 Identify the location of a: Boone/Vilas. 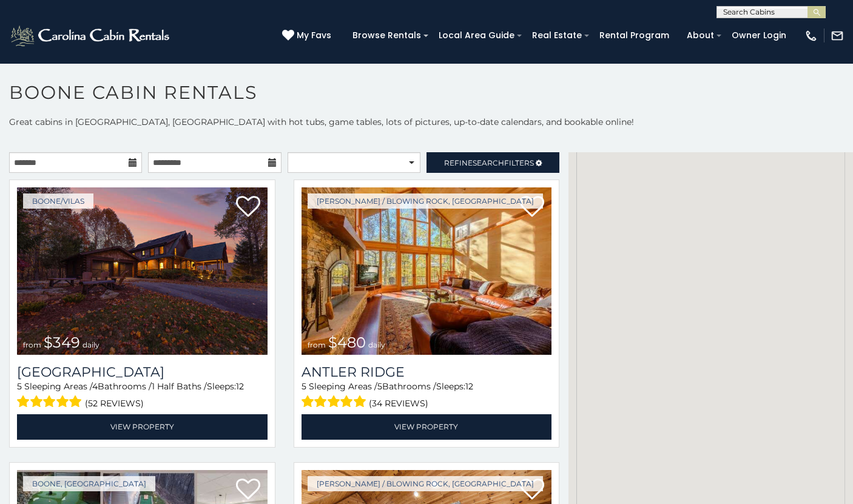
(58, 201).